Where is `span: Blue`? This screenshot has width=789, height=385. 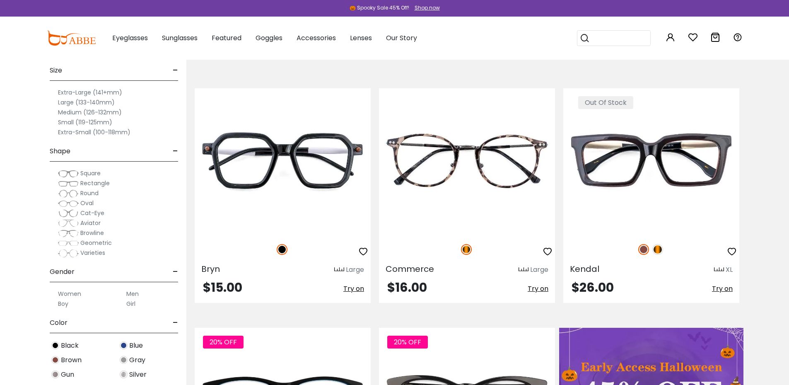 span: Blue is located at coordinates (136, 345).